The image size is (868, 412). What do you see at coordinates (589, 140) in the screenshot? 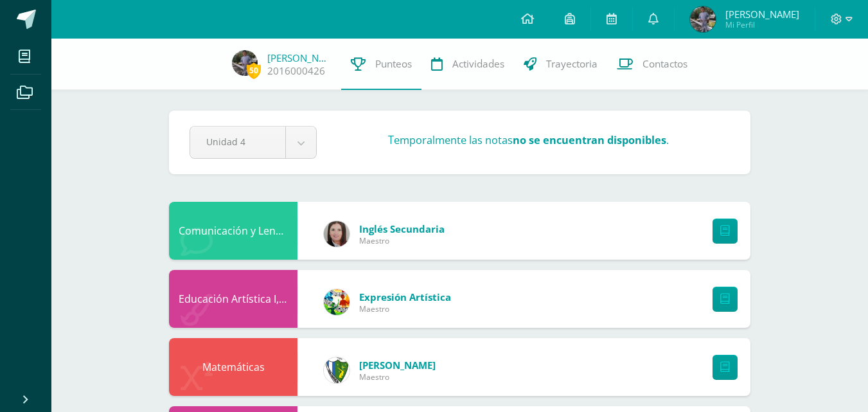
I see `strong: no se encuentran disponibles` at bounding box center [589, 140].